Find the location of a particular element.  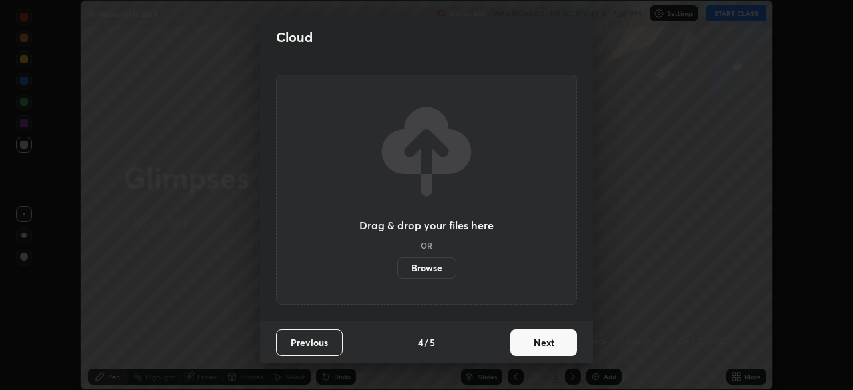

h2: Cloud is located at coordinates (294, 37).